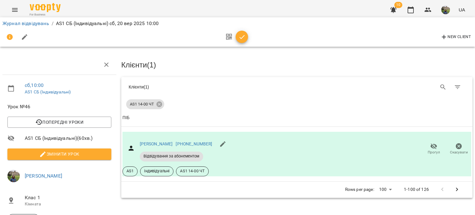  Describe the element at coordinates (145, 104) in the screenshot. I see `div: AS1 14-00 ЧТ` at that location.